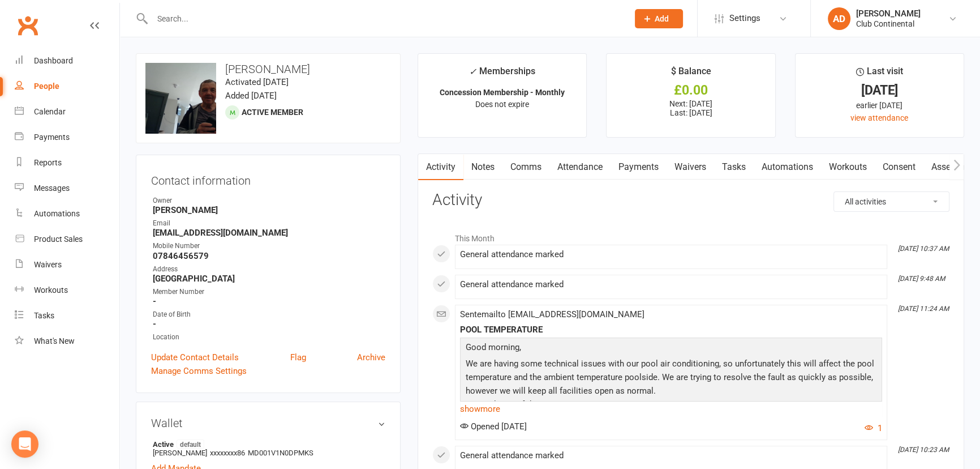 The width and height of the screenshot is (980, 469). What do you see at coordinates (873, 428) in the screenshot?
I see `button: 1` at bounding box center [873, 428].